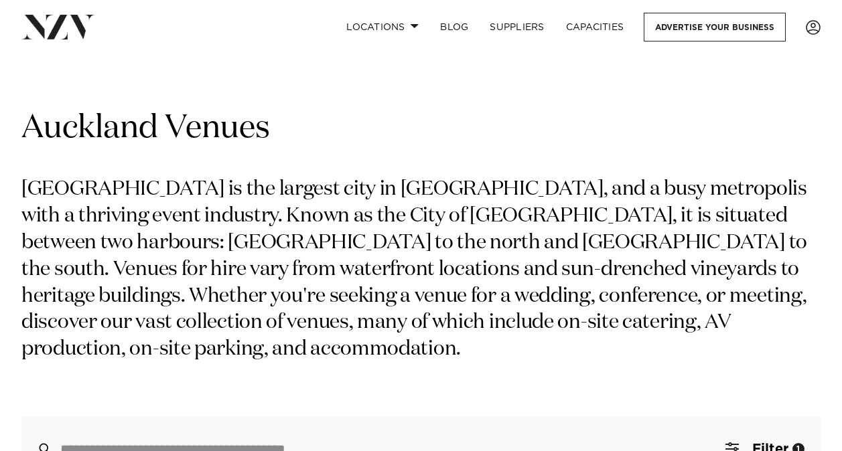 The image size is (842, 451). I want to click on h1: Auckland Venues, so click(421, 129).